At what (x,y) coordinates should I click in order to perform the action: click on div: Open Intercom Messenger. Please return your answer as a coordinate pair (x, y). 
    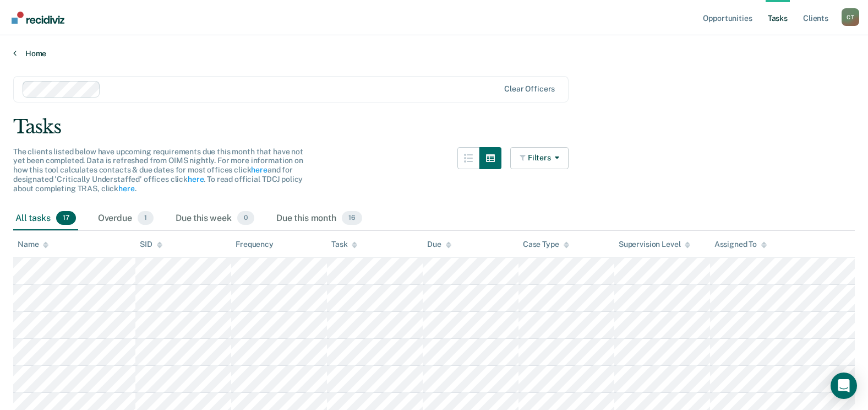
    Looking at the image, I should click on (843, 385).